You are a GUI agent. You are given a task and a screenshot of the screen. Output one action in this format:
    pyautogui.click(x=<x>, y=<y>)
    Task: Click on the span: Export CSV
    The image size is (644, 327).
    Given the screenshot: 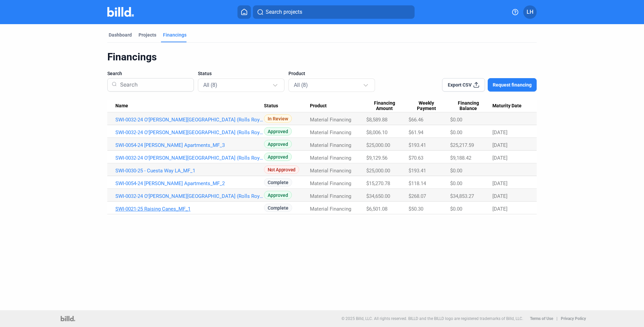 What is the action you would take?
    pyautogui.click(x=460, y=85)
    